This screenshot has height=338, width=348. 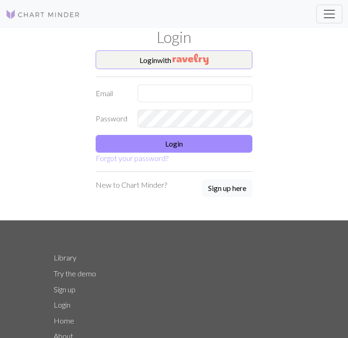 I want to click on a: Home, so click(x=64, y=320).